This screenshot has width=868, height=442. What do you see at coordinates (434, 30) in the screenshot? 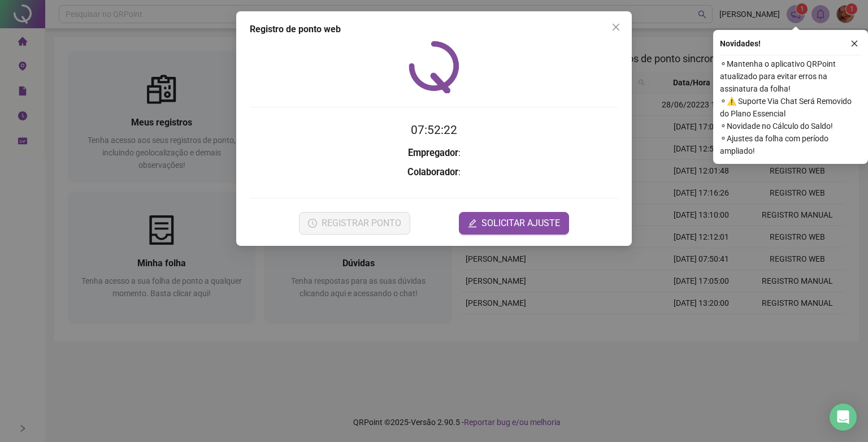
I see `div: Registro de ponto web` at bounding box center [434, 30].